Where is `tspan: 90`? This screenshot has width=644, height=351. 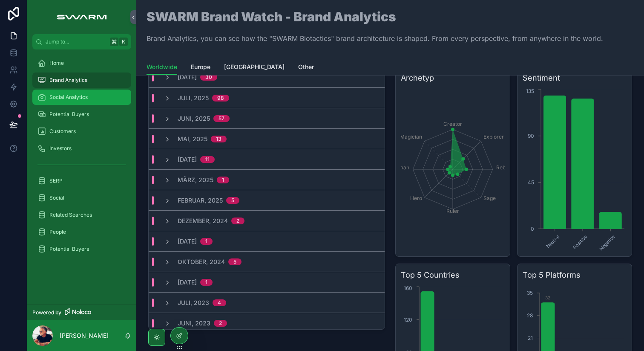
tspan: 90 is located at coordinates (531, 136).